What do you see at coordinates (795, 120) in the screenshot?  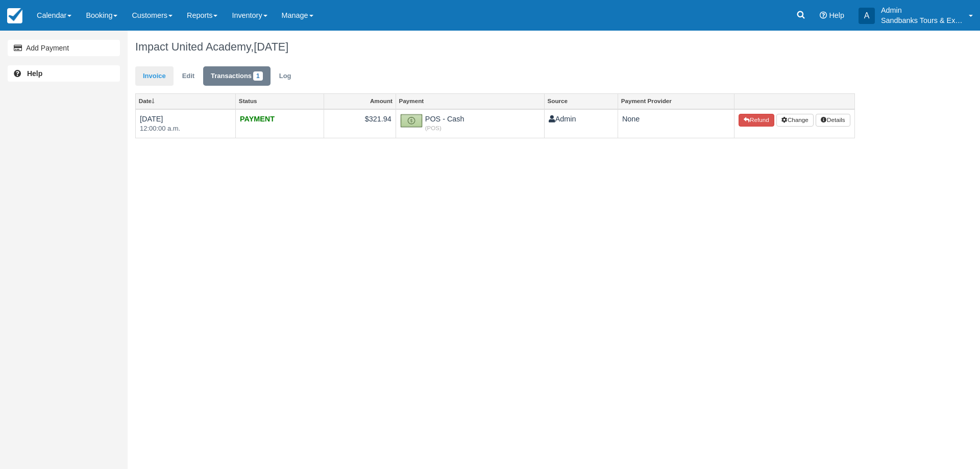 I see `button: Change` at bounding box center [795, 120].